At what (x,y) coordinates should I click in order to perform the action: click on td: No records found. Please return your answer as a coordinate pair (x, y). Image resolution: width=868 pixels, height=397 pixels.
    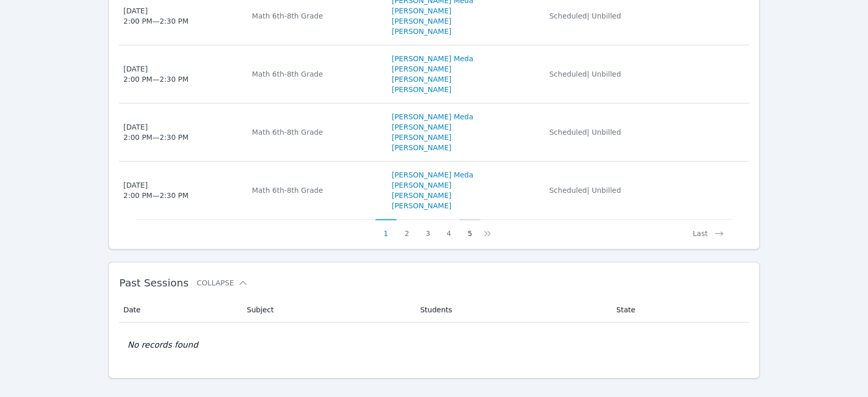
    Looking at the image, I should click on (434, 345).